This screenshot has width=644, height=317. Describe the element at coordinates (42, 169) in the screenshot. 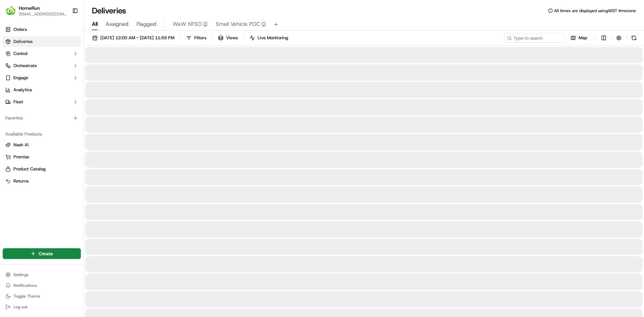

I see `button: Product Catalog` at that location.